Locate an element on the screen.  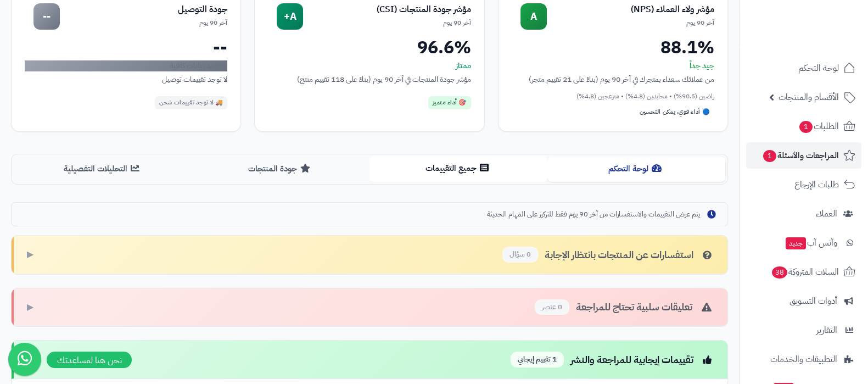
div: استفسارات عن المنتجات بانتظار الإجابة is located at coordinates (608, 254).